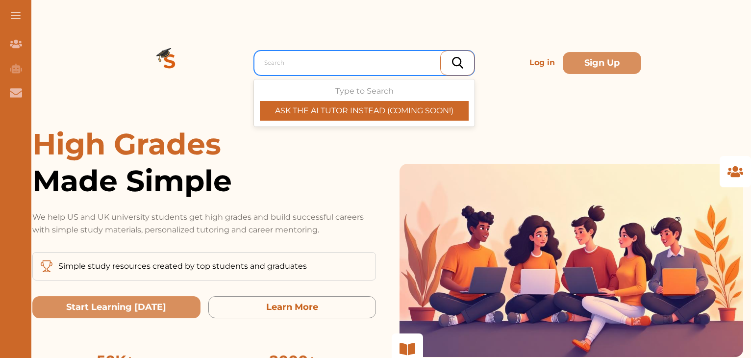 This screenshot has height=358, width=751. I want to click on p: ASK THE AI TUTOR INSTEAD (COMING SOON!), so click(364, 111).